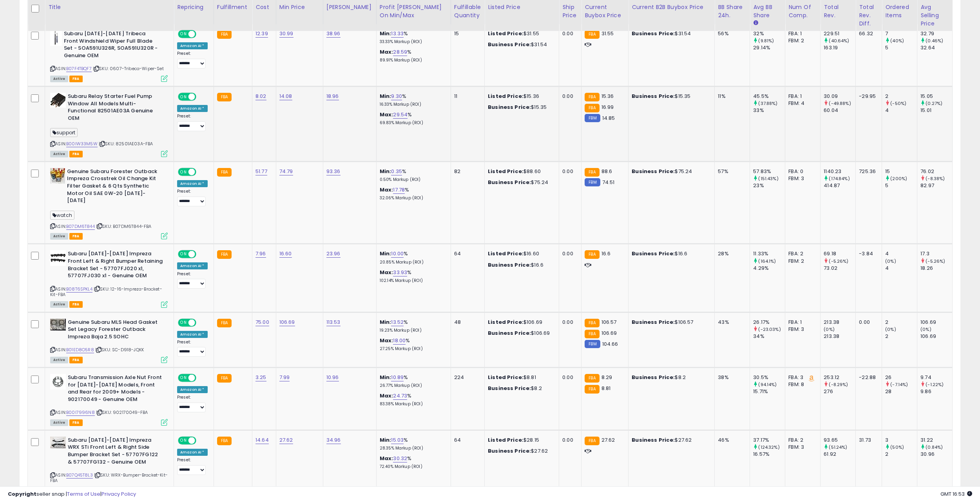 Image resolution: width=980 pixels, height=502 pixels. What do you see at coordinates (768, 103) in the screenshot?
I see `small: (37.88%)` at bounding box center [768, 103].